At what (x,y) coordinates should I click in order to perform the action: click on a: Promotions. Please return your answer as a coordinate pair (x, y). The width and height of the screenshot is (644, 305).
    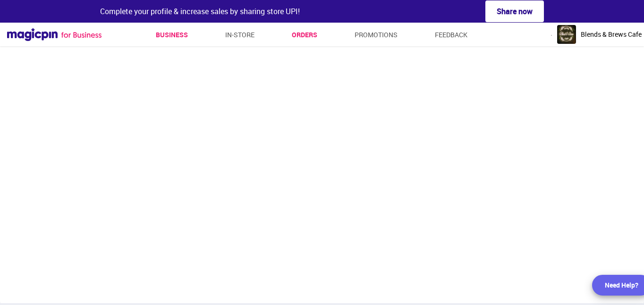
    Looking at the image, I should click on (376, 35).